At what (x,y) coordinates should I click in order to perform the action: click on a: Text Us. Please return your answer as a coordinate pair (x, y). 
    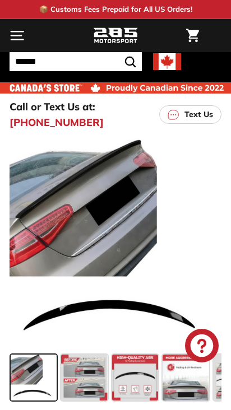
    Looking at the image, I should click on (190, 114).